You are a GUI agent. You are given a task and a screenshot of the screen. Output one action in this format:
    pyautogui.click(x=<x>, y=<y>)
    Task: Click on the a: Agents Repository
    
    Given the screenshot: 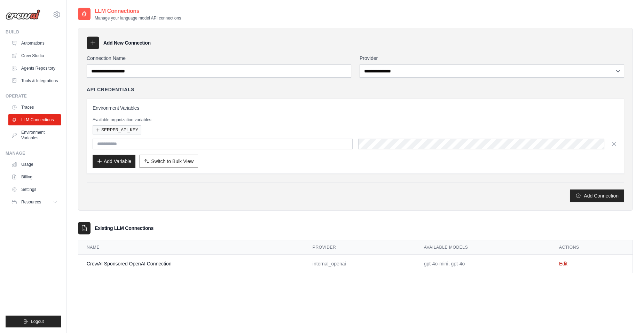 What is the action you would take?
    pyautogui.click(x=34, y=68)
    